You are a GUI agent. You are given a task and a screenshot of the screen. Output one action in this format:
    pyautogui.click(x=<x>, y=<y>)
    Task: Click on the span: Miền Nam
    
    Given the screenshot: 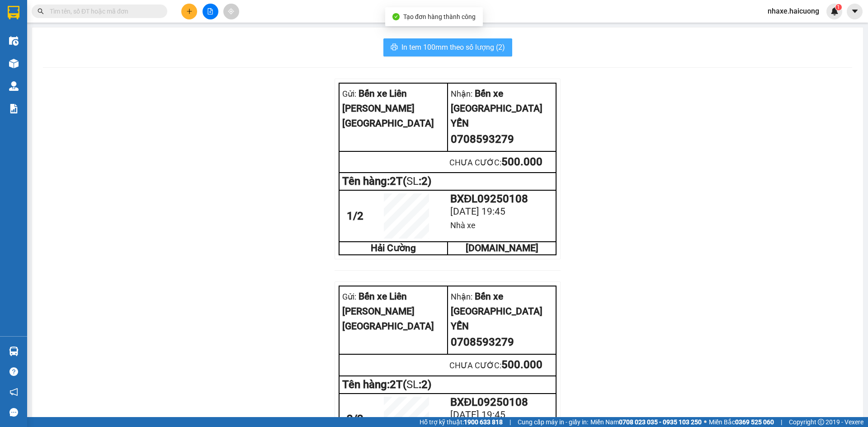 What is the action you would take?
    pyautogui.click(x=646, y=422)
    